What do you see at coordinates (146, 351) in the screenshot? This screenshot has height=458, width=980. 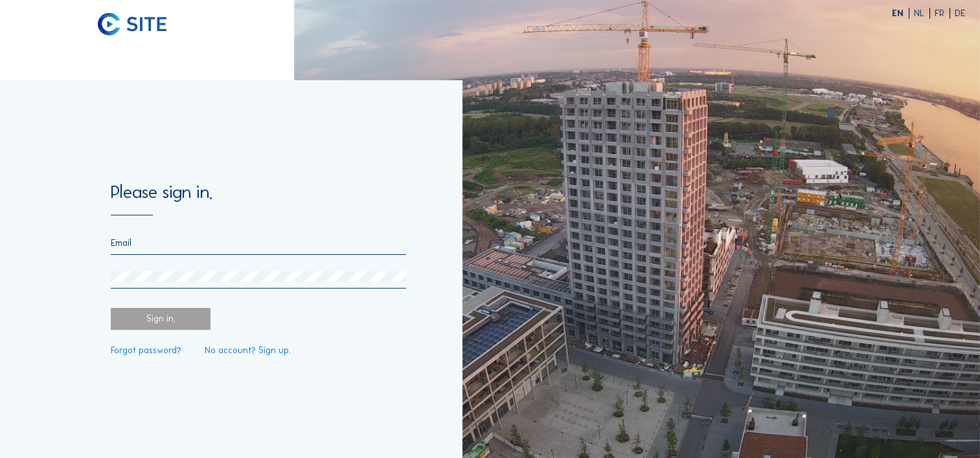 I see `a: Forgot password?` at bounding box center [146, 351].